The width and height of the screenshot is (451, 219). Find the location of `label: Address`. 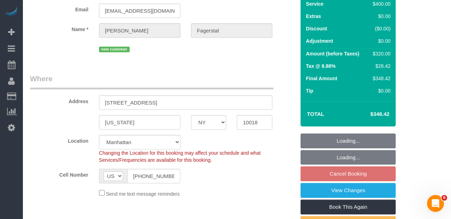

label: Address is located at coordinates (59, 100).